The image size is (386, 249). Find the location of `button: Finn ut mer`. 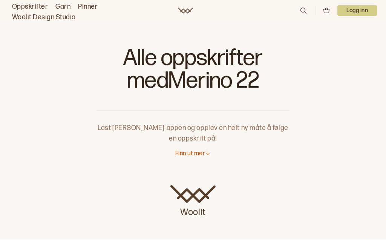

button: Finn ut mer is located at coordinates (193, 154).